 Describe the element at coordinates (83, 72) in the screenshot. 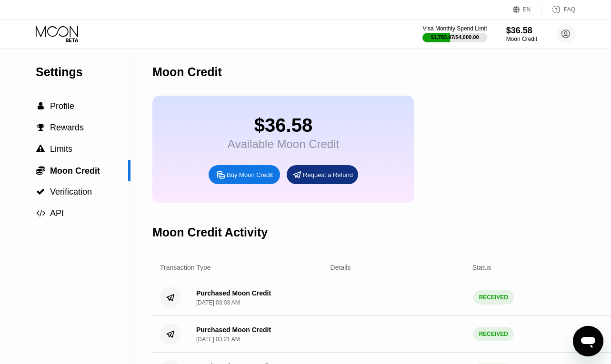

I see `div: Settings` at that location.